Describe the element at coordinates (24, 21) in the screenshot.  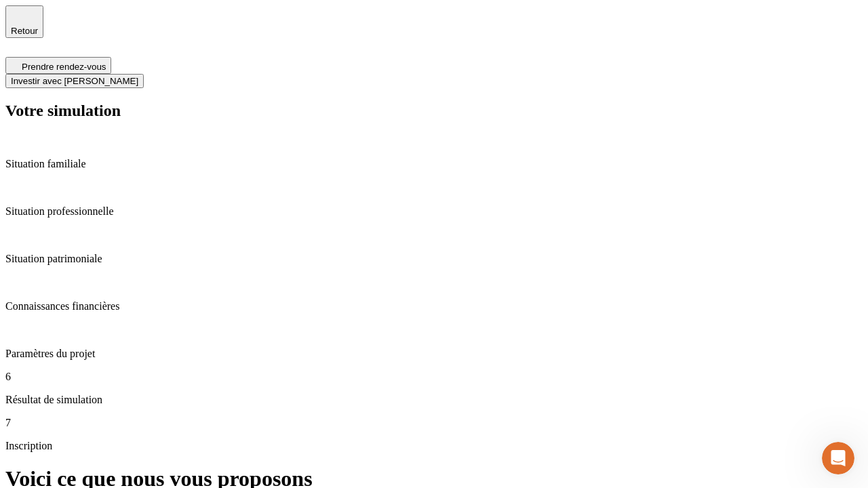
I see `button: Retour` at that location.